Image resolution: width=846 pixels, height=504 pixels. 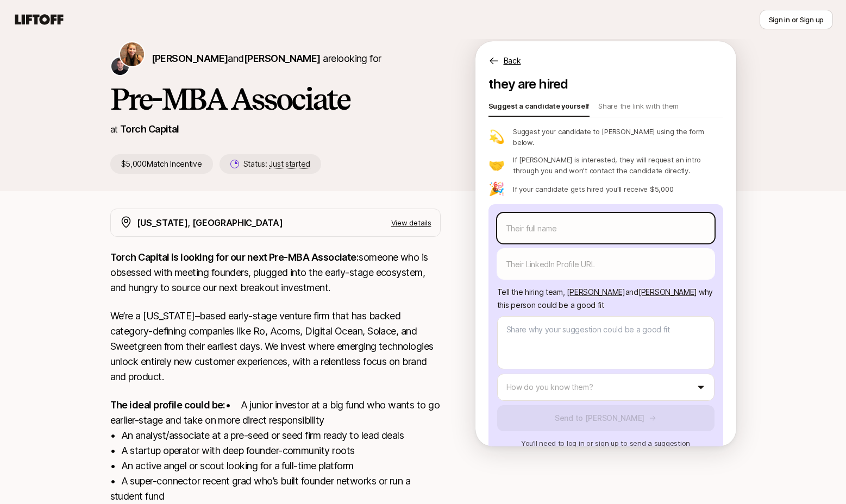 What do you see at coordinates (593, 189) in the screenshot?
I see `p: If your candidate gets hired you'll receive $5,000` at bounding box center [593, 189].